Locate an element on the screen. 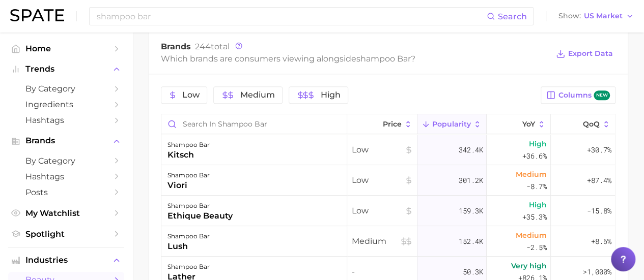 The height and width of the screenshot is (280, 644). img: SPATE is located at coordinates (37, 16).